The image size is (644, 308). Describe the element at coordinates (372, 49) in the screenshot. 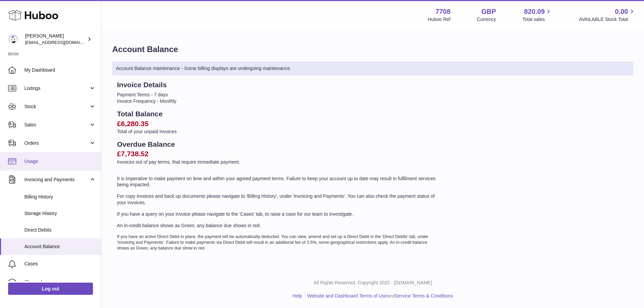

I see `h1: Account Balance` at that location.